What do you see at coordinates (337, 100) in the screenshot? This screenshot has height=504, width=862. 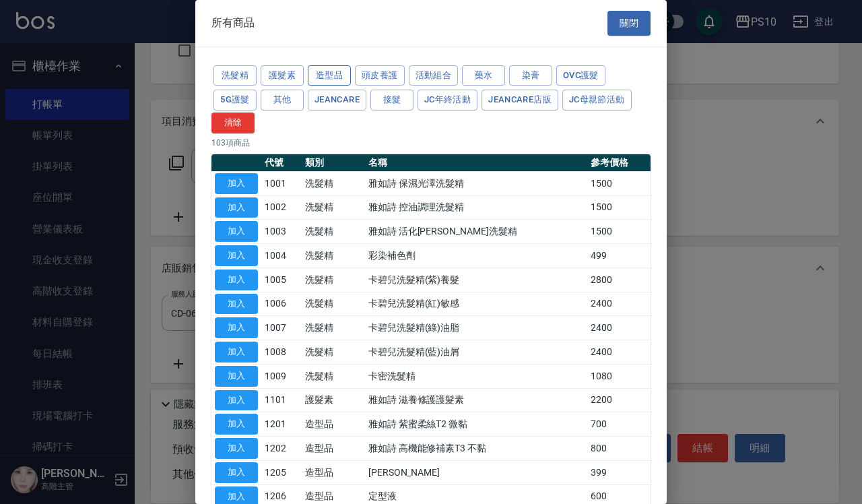 I see `button: JeanCare` at bounding box center [337, 100].